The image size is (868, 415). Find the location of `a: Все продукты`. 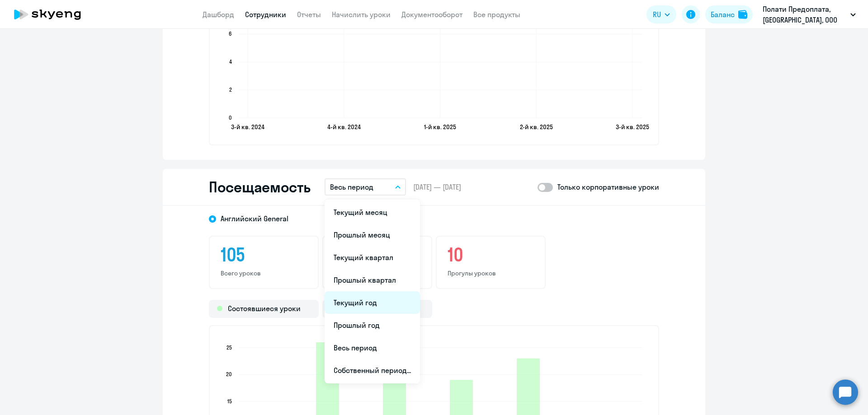

a: Все продукты is located at coordinates (497, 15).